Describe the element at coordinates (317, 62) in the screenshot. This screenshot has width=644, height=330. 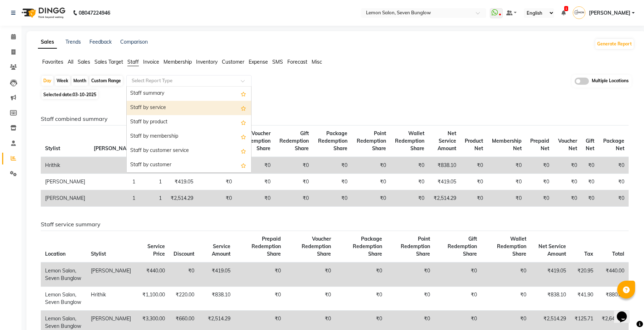
I see `span: Misc` at that location.